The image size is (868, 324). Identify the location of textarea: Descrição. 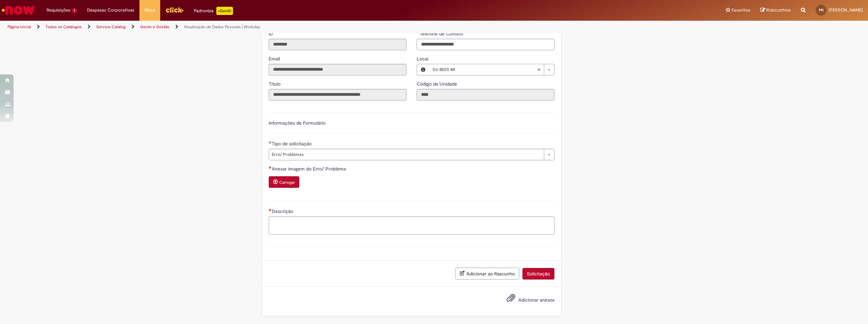
(411, 225).